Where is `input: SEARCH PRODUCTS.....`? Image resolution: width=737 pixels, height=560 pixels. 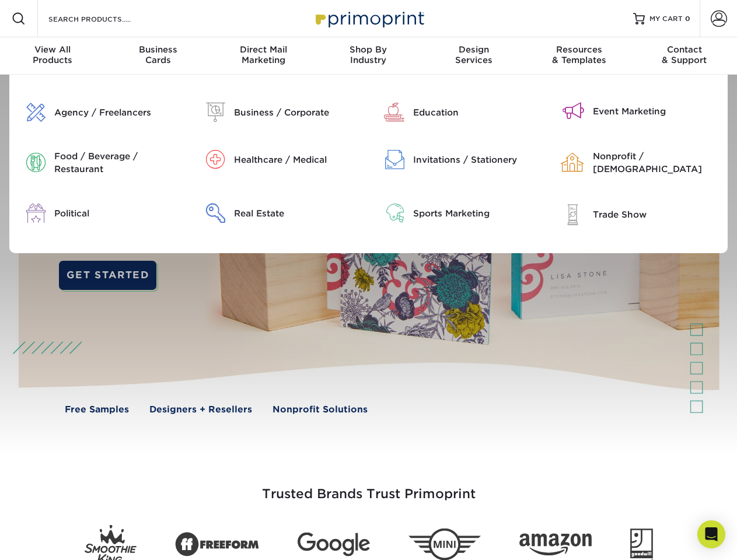 input: SEARCH PRODUCTS..... is located at coordinates (104, 19).